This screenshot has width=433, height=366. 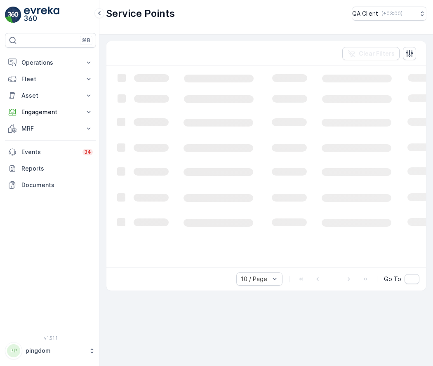 What do you see at coordinates (50, 79) in the screenshot?
I see `p: Fleet` at bounding box center [50, 79].